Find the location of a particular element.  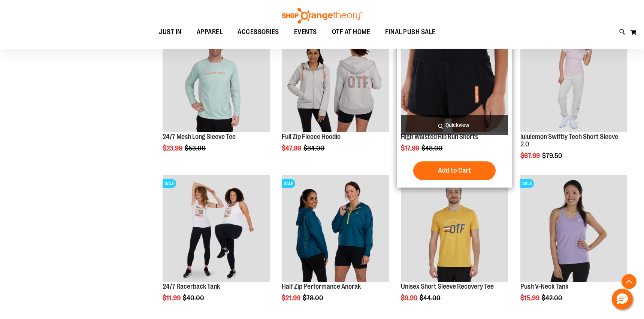

img: Shop Orangetheory is located at coordinates (322, 15).